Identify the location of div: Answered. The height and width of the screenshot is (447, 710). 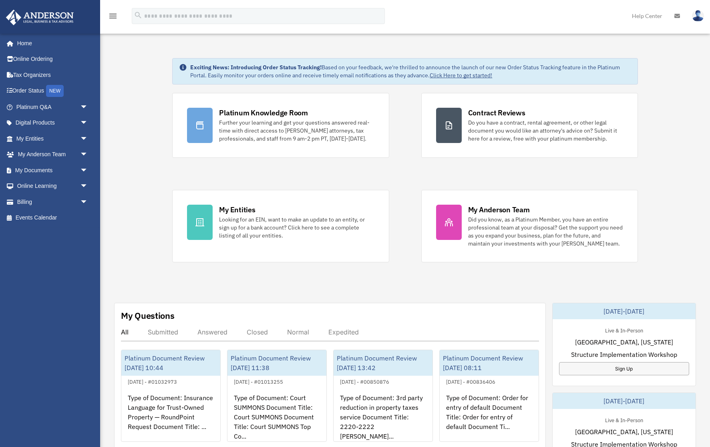
(212, 332).